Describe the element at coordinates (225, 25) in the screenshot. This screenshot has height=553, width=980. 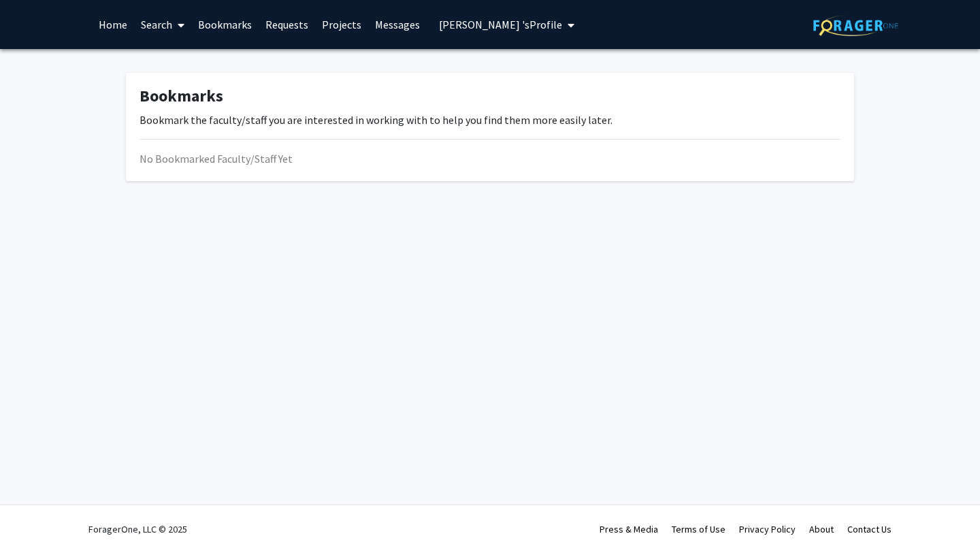
I see `a: Bookmarks` at that location.